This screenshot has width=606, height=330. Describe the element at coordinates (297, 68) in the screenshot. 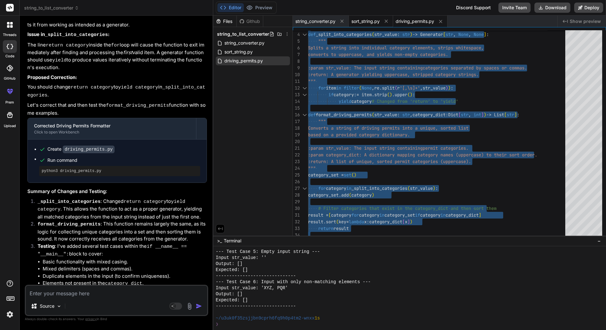

I see `div: 9` at that location.